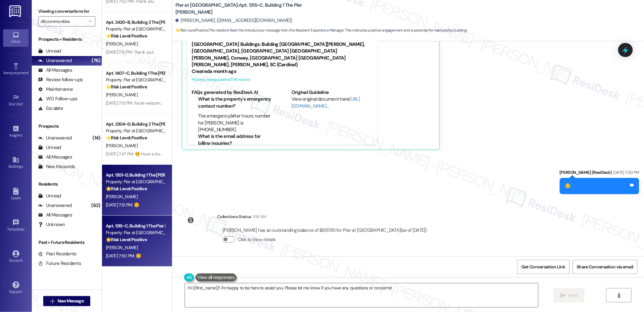 This screenshot has width=644, height=312. I want to click on button: New Message, so click(66, 301).